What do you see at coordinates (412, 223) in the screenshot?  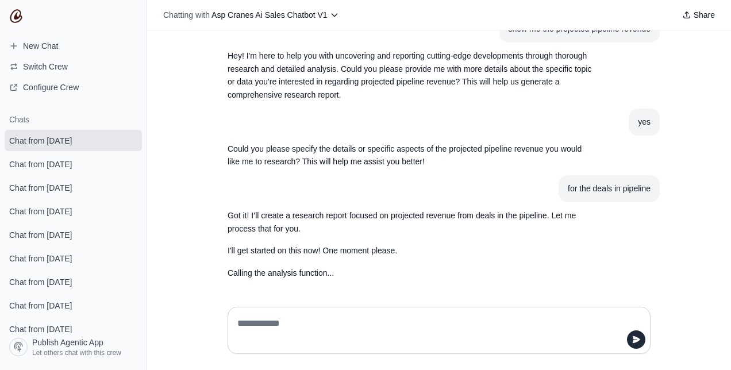 I see `p: Got it! I’ll create a research report focused on projected revenue from deals in the pipeline. Le...` at bounding box center [412, 223].